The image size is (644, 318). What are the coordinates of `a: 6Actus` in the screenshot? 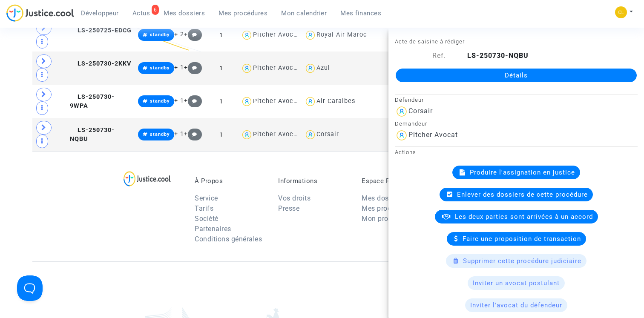 It's located at (141, 13).